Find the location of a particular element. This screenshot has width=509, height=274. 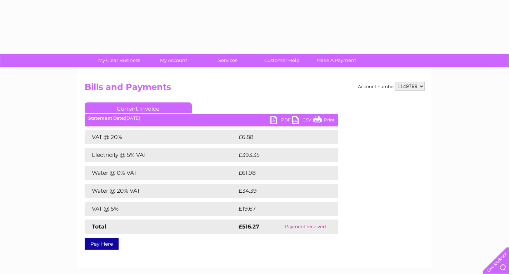

a: Current Invoice is located at coordinates (138, 108).